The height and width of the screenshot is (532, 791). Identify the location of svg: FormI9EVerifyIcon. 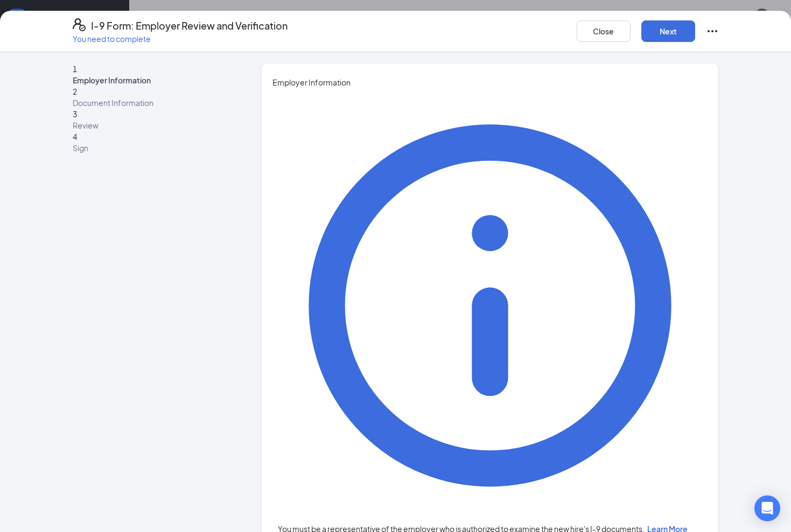
(79, 25).